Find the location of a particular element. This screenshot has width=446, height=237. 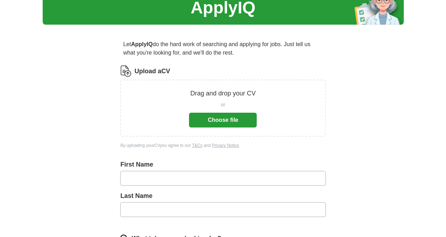

p: Drag and drop your CV is located at coordinates (223, 94).